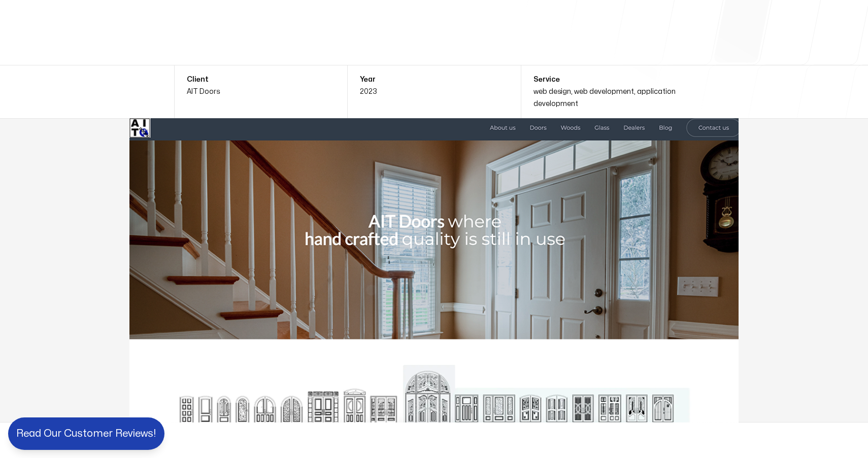 Image resolution: width=868 pixels, height=458 pixels. What do you see at coordinates (608, 98) in the screenshot?
I see `dd: web design, web development, application development` at bounding box center [608, 98].